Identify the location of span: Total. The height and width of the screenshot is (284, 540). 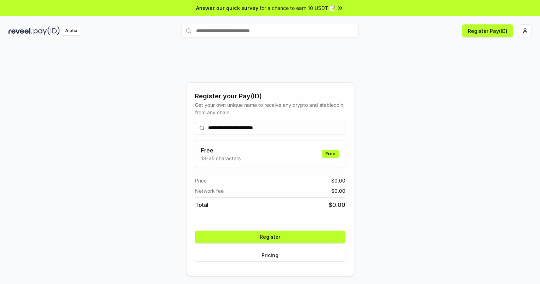
(202, 205).